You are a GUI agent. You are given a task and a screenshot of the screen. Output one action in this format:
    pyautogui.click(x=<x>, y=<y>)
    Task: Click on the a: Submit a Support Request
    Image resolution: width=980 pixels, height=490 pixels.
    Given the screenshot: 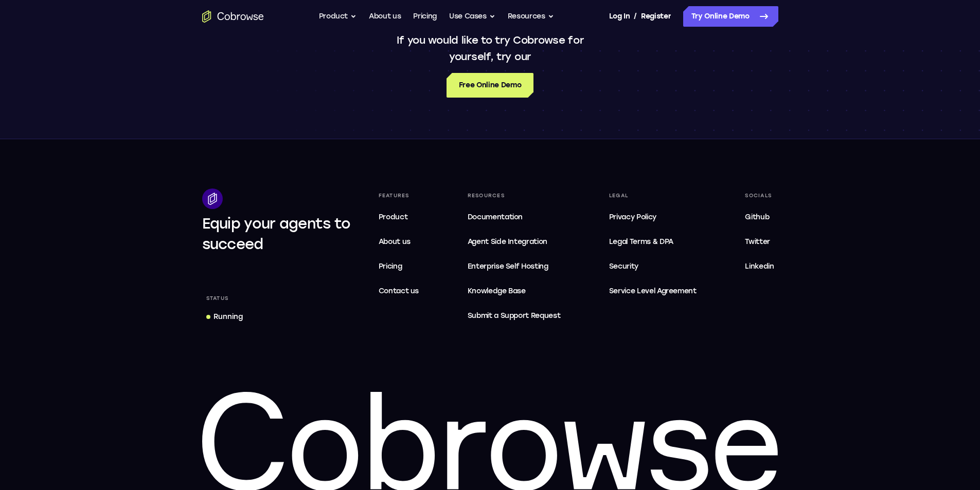 What is the action you would take?
    pyautogui.click(x=514, y=316)
    